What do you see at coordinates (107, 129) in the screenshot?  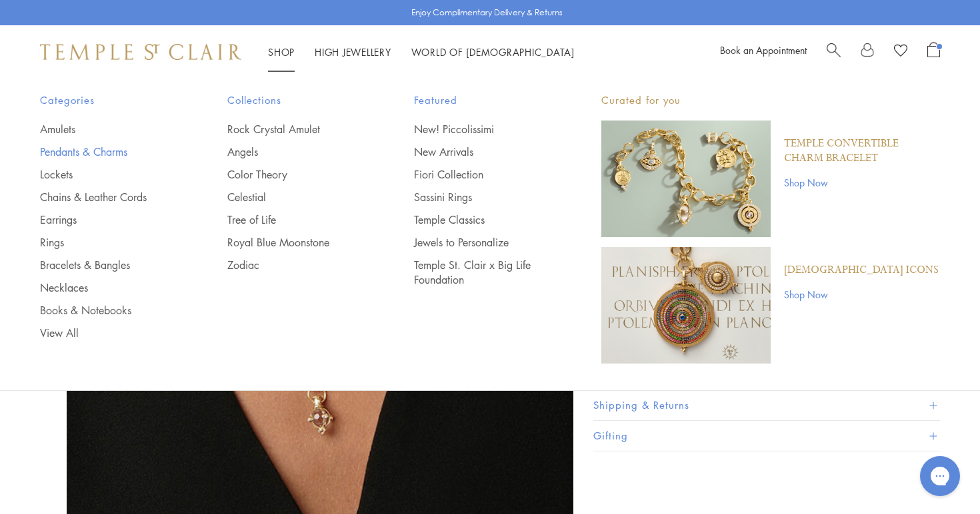 I see `a: Amulets` at bounding box center [107, 129].